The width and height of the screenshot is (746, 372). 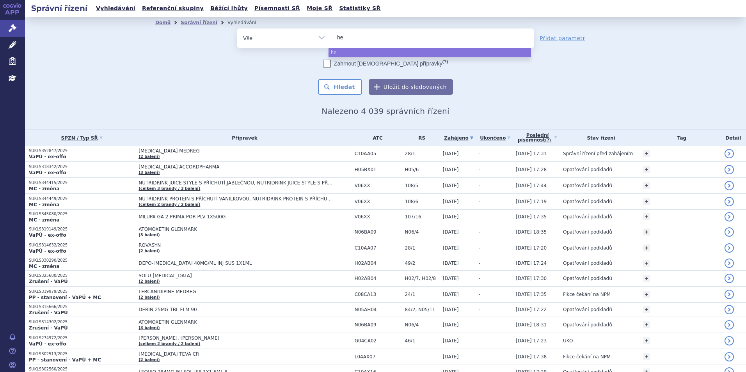 What do you see at coordinates (59, 8) in the screenshot?
I see `h2: Správní řízení` at bounding box center [59, 8].